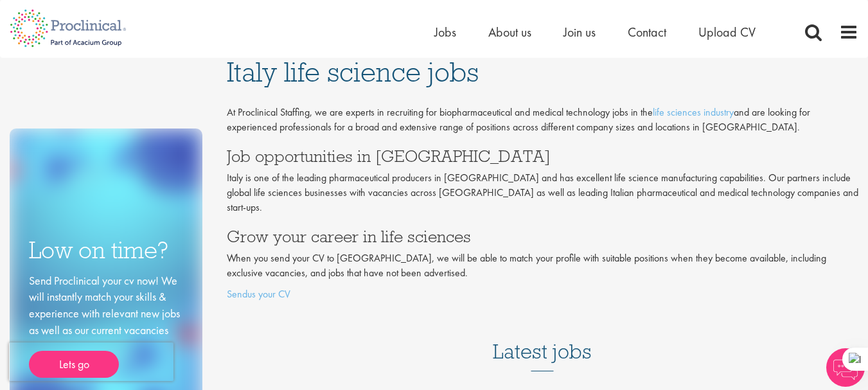 The width and height of the screenshot is (868, 390). What do you see at coordinates (445, 32) in the screenshot?
I see `a: Jobs` at bounding box center [445, 32].